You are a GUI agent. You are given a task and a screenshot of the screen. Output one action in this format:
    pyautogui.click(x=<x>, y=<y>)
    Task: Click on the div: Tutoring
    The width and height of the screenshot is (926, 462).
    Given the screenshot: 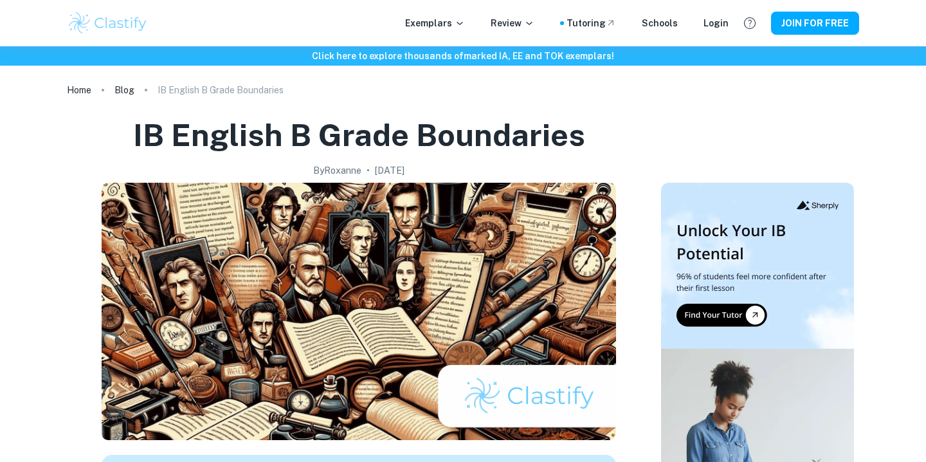 What is the action you would take?
    pyautogui.click(x=591, y=23)
    